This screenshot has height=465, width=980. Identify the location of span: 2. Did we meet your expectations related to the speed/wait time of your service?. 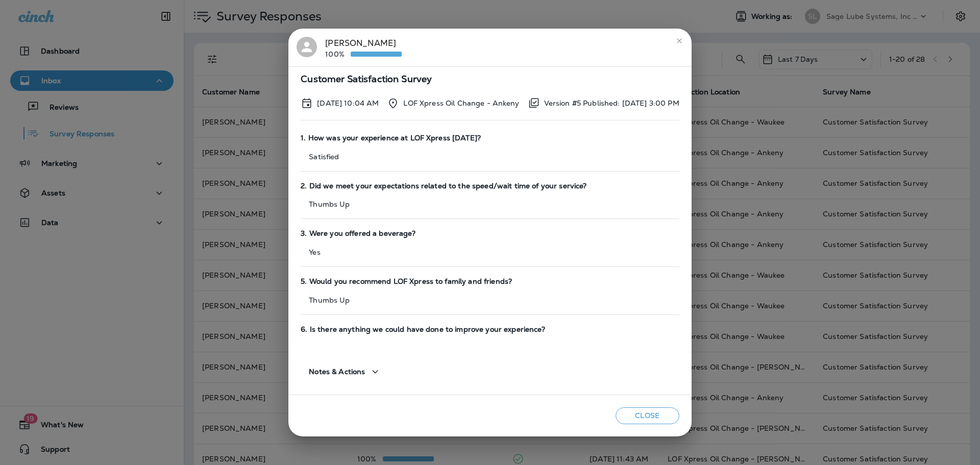
(490, 186).